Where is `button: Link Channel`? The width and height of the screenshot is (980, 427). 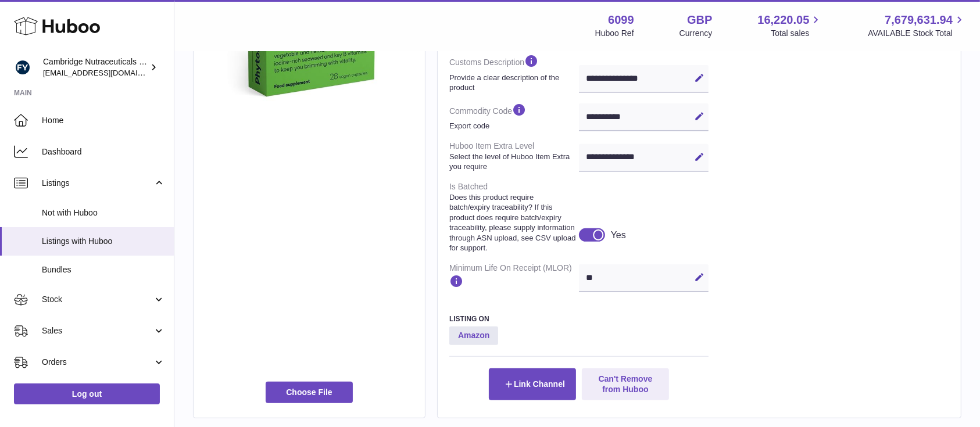
button: Link Channel is located at coordinates (533, 384).